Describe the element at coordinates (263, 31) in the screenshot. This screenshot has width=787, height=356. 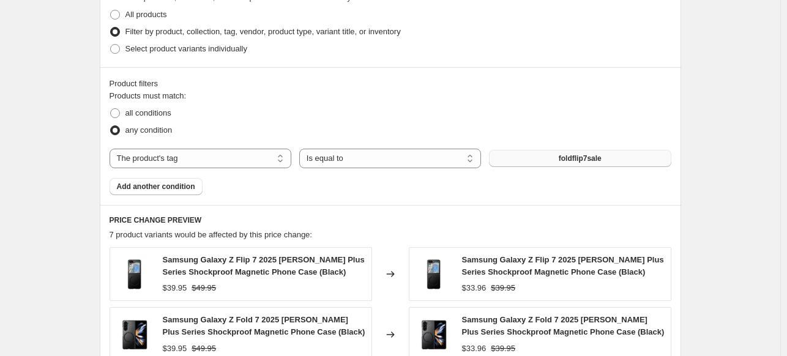
I see `span: Filter by product, collection, tag, vendor, product type, variant title, or inventory` at that location.